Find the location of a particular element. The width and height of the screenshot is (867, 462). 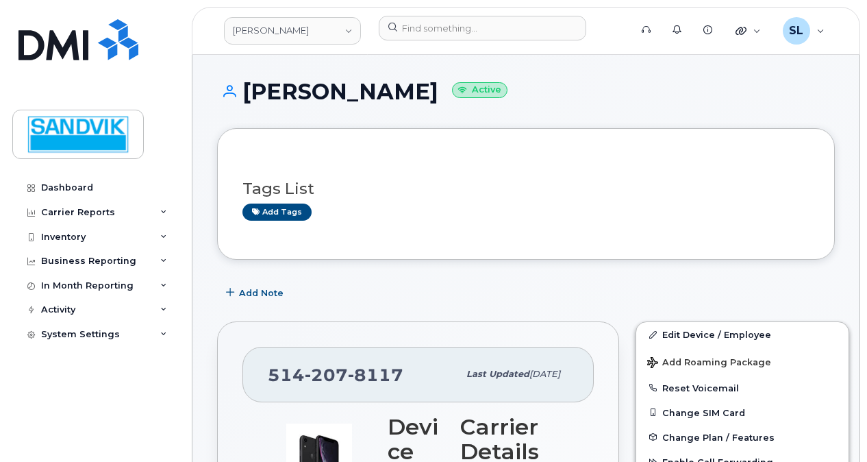

button: Add Note is located at coordinates (256, 292).